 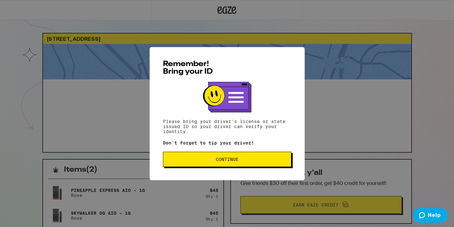 I want to click on button: Continue, so click(x=227, y=160).